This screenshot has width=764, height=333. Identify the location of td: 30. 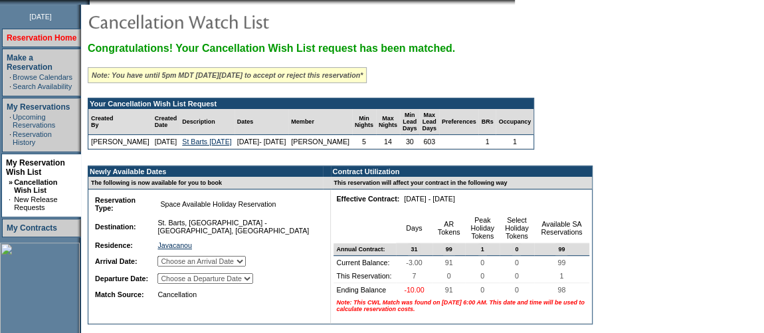
(410, 141).